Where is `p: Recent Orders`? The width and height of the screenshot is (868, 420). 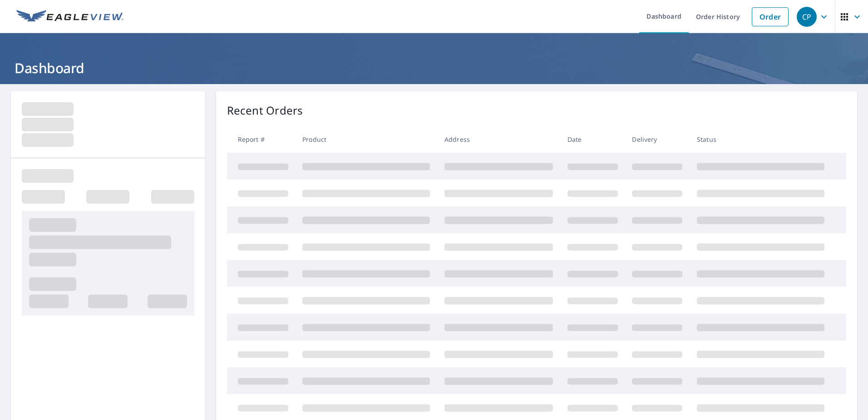 p: Recent Orders is located at coordinates (265, 111).